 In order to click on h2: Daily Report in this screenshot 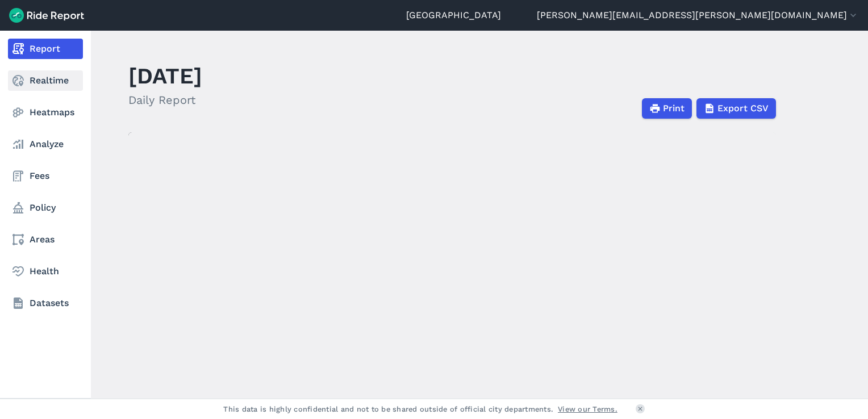, I will do `click(165, 100)`.